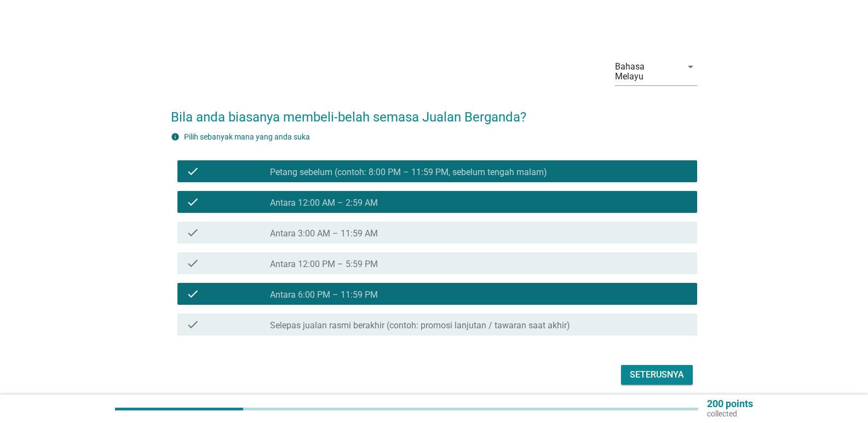  I want to click on i: arrow_drop_down, so click(690, 67).